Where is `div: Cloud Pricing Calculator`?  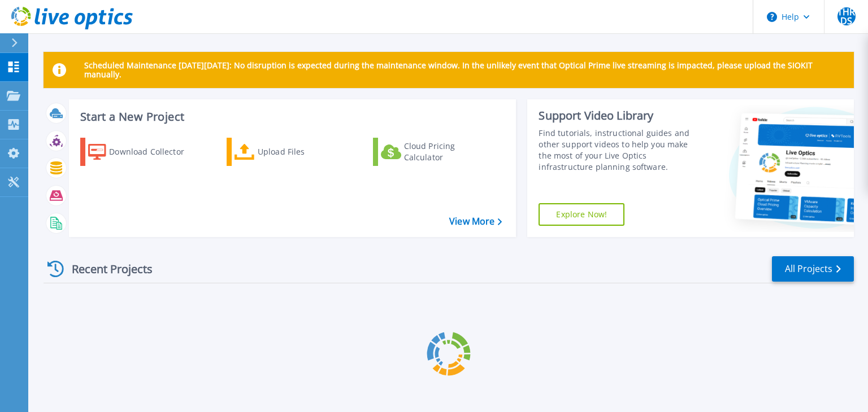
div: Cloud Pricing Calculator is located at coordinates (449, 152).